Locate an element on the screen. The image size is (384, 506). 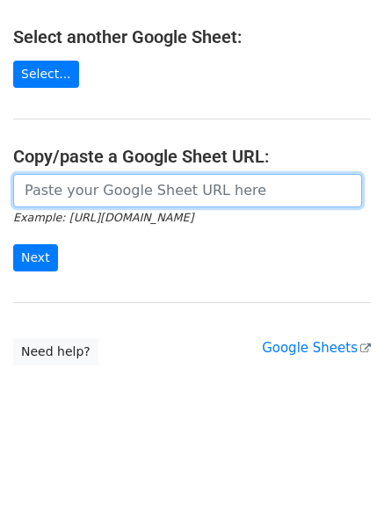
input: Next is located at coordinates (35, 257).